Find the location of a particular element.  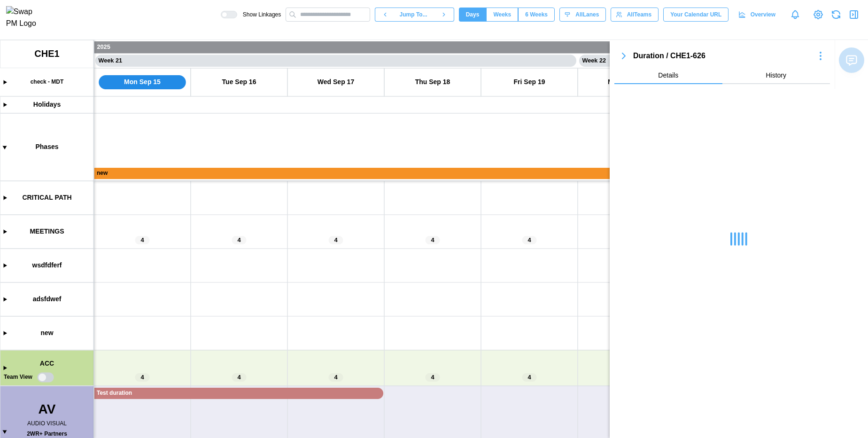

div: Duration / CHE1-626 is located at coordinates (723, 56).